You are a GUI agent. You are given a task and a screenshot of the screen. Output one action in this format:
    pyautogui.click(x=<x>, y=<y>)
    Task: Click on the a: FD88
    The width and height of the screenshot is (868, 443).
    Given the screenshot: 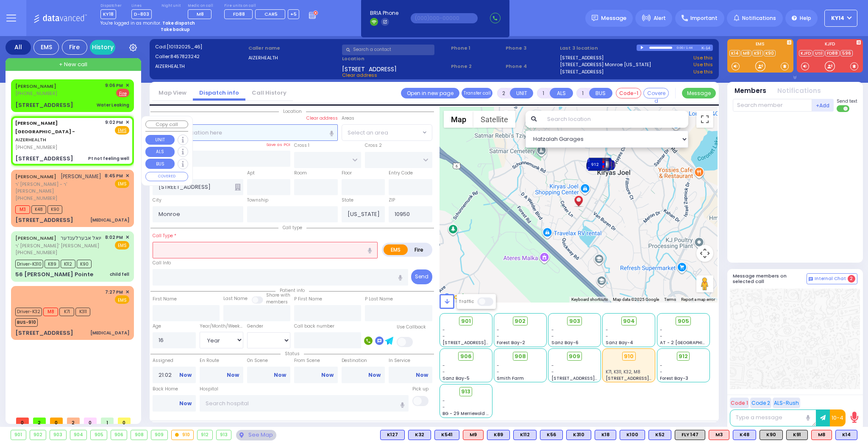 What is the action you would take?
    pyautogui.click(x=833, y=53)
    